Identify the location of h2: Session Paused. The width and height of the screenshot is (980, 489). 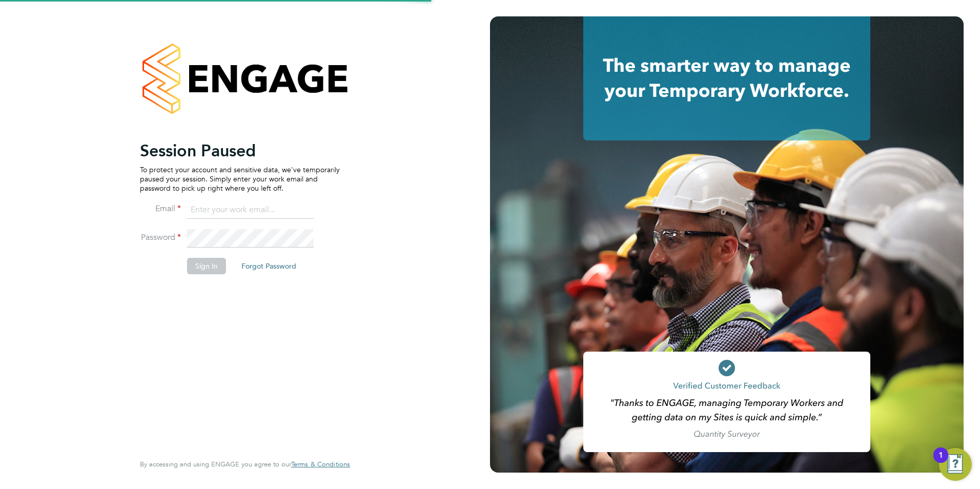
(240, 151).